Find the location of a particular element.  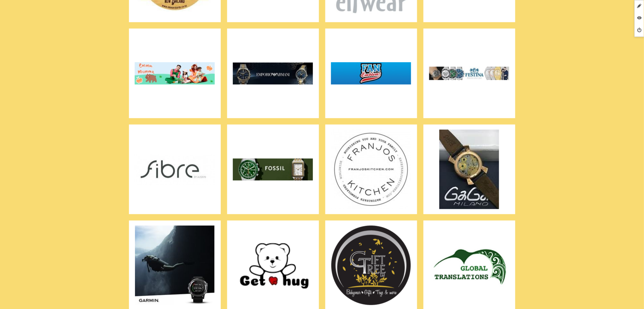

a: EMMA MEMMA is located at coordinates (175, 73).